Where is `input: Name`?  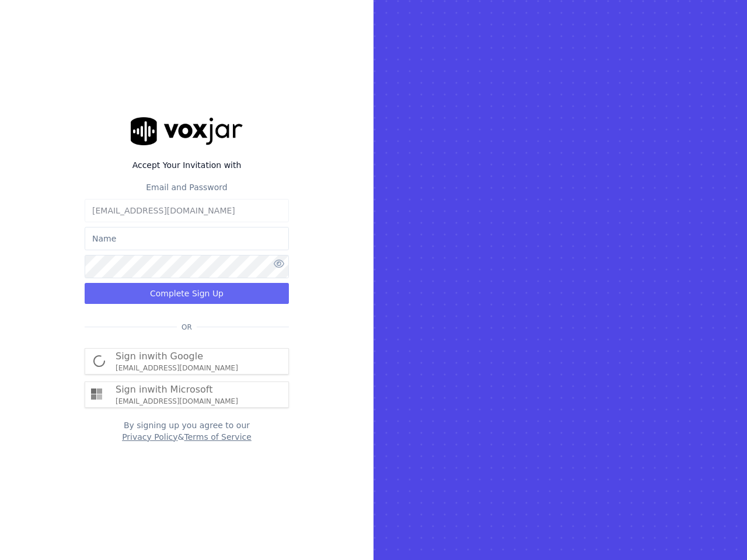
input: Name is located at coordinates (187, 239).